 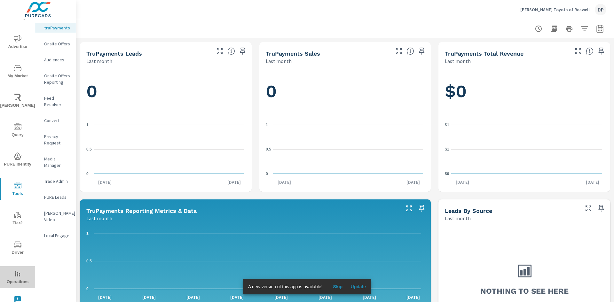 What do you see at coordinates (524, 91) in the screenshot?
I see `h1: $0` at bounding box center [524, 91].